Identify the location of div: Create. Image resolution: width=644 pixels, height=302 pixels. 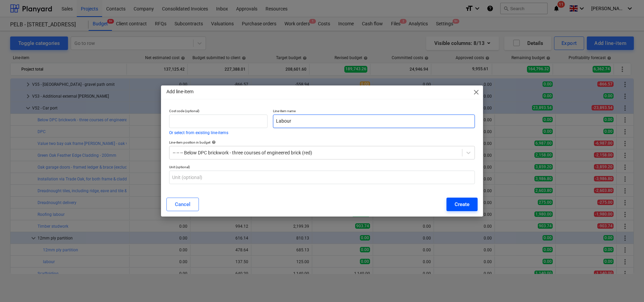
(462, 204).